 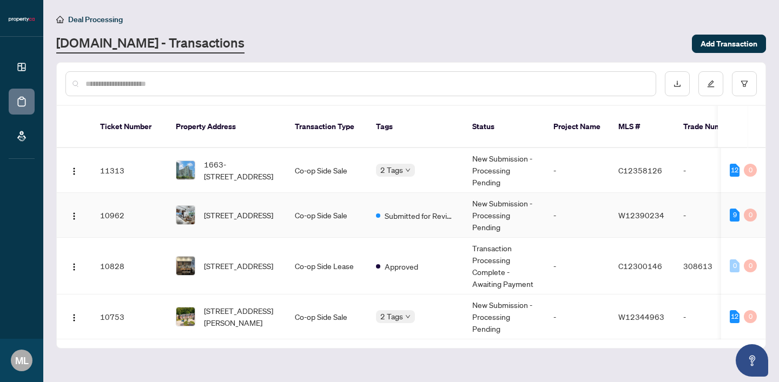 I want to click on th: Ticket Number, so click(x=129, y=127).